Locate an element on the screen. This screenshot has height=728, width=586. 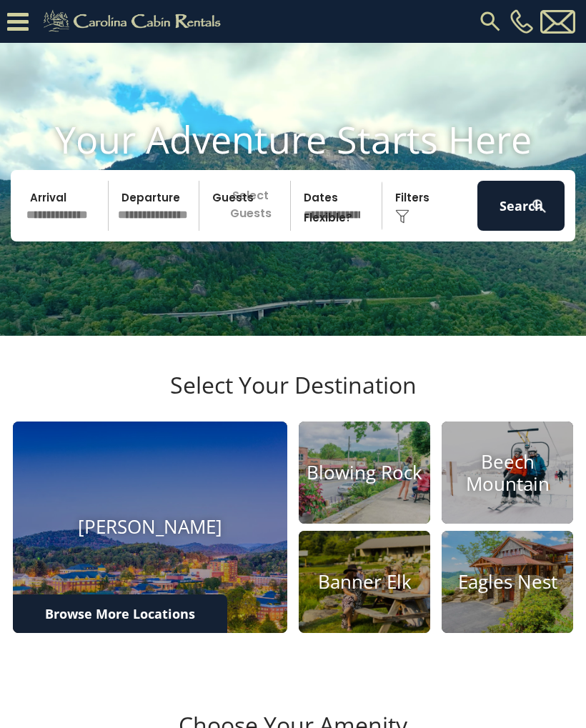
img: search-regular.svg is located at coordinates (491, 22).